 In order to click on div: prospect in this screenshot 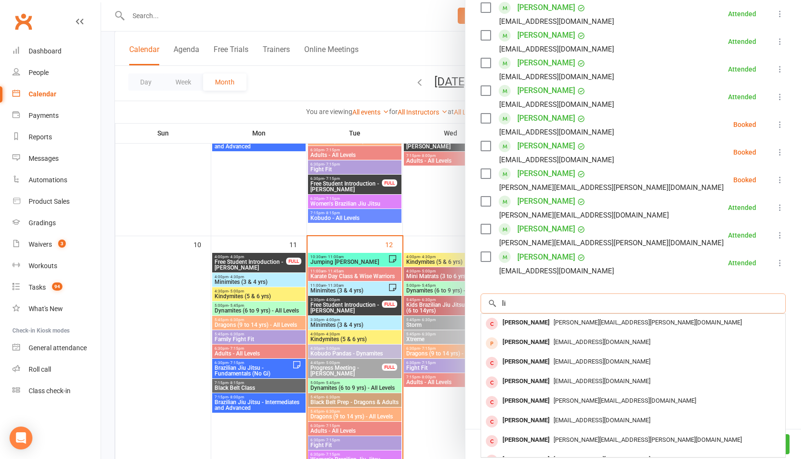, I will do `click(492, 343)`.